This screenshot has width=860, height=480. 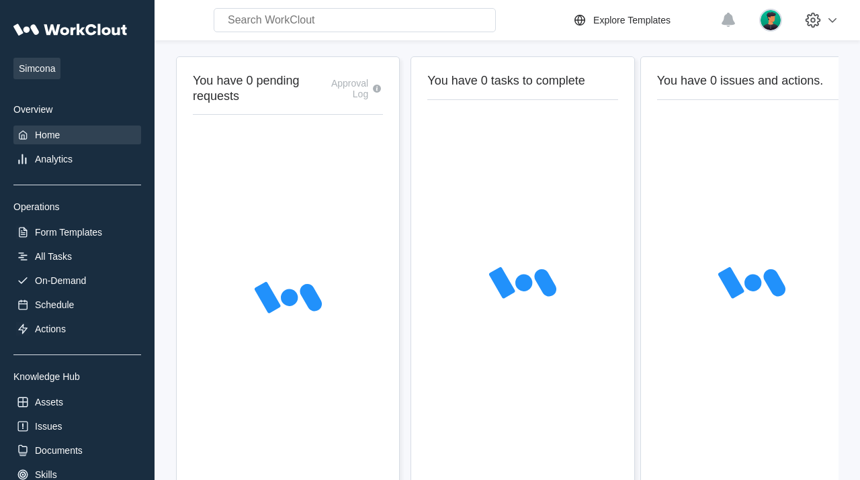 What do you see at coordinates (77, 377) in the screenshot?
I see `div: Knowledge Hub` at bounding box center [77, 377].